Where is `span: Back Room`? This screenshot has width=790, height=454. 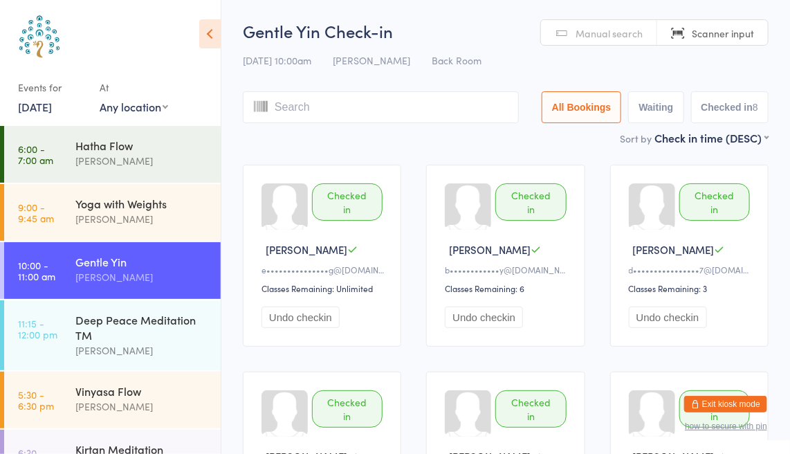
span: Back Room is located at coordinates (457, 60).